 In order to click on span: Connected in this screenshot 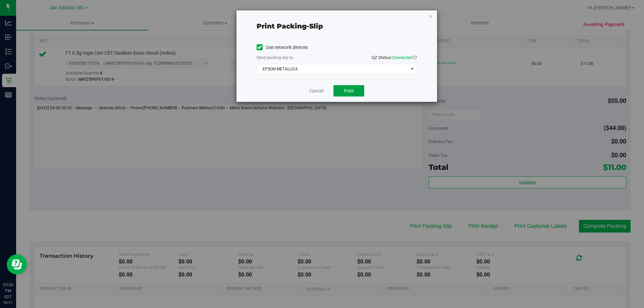, I will do `click(402, 58)`.